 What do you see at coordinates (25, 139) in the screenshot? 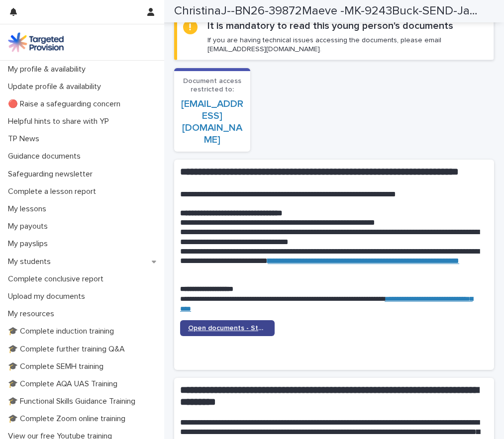
I see `p: TP News` at bounding box center [25, 139].